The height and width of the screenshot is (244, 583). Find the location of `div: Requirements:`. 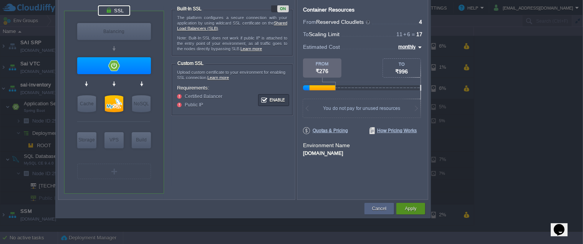

div: Requirements: is located at coordinates (232, 88).